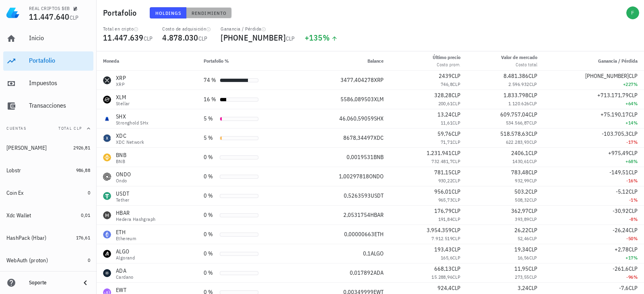  What do you see at coordinates (123, 38) in the screenshot?
I see `span: 11.447.639` at bounding box center [123, 38].